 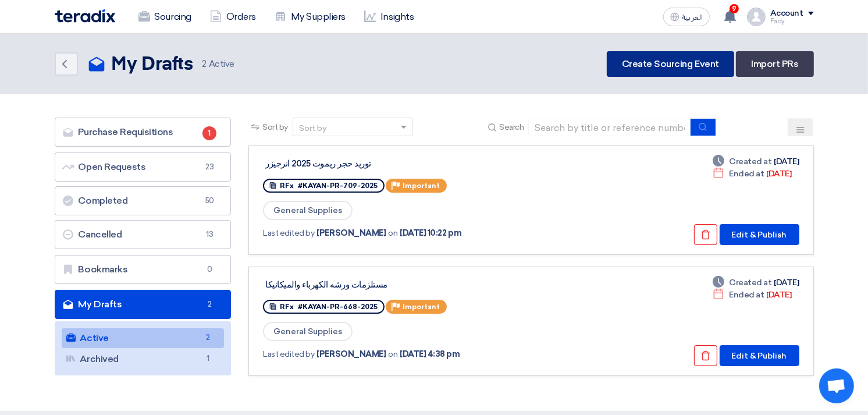 What do you see at coordinates (233, 17) in the screenshot?
I see `a: Orders` at bounding box center [233, 17].